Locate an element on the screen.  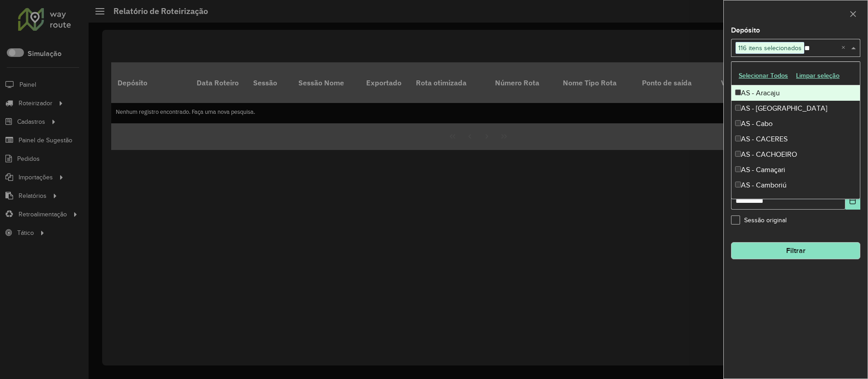
button: Limpar seleção is located at coordinates (817, 76).